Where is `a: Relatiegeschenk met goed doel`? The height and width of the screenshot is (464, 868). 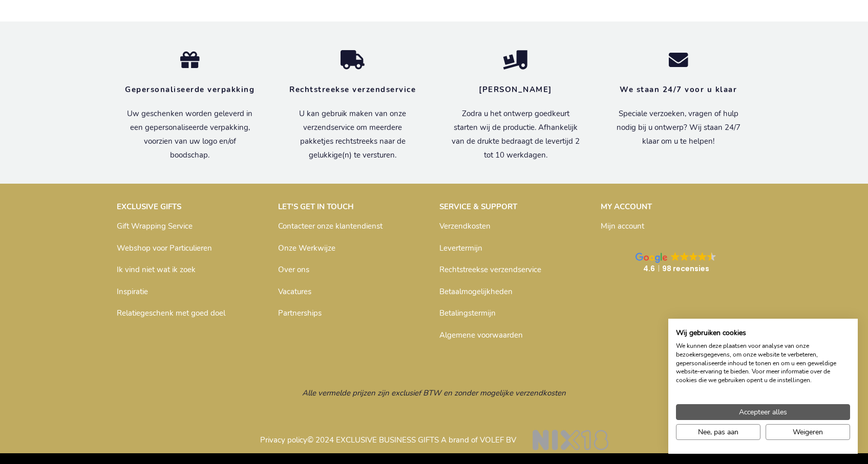 a: Relatiegeschenk met goed doel is located at coordinates (171, 313).